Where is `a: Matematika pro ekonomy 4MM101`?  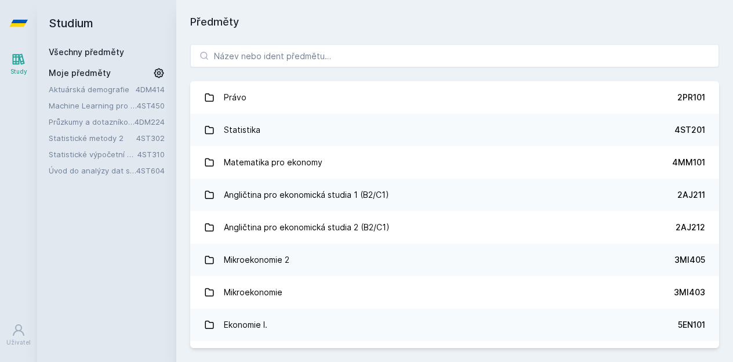
a: Matematika pro ekonomy 4MM101 is located at coordinates (454, 162).